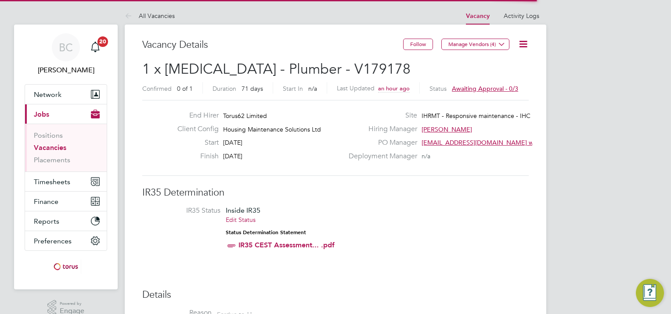 This screenshot has height=314, width=671. I want to click on span: Inside IR35, so click(243, 210).